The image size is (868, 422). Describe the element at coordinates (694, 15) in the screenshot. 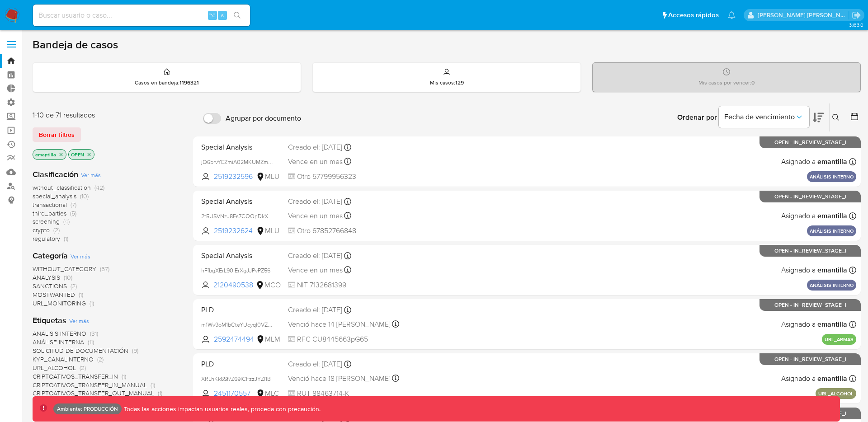

I see `span: Accesos rápidos` at that location.